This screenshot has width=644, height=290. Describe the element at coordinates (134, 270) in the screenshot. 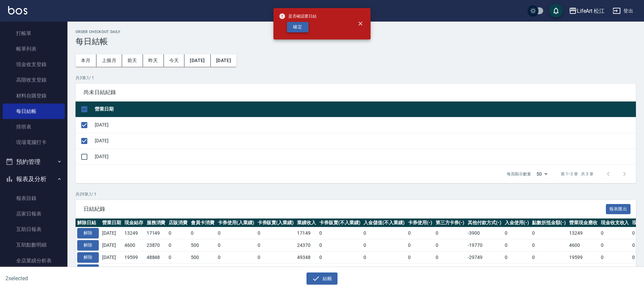

I see `td: 19343` at that location.